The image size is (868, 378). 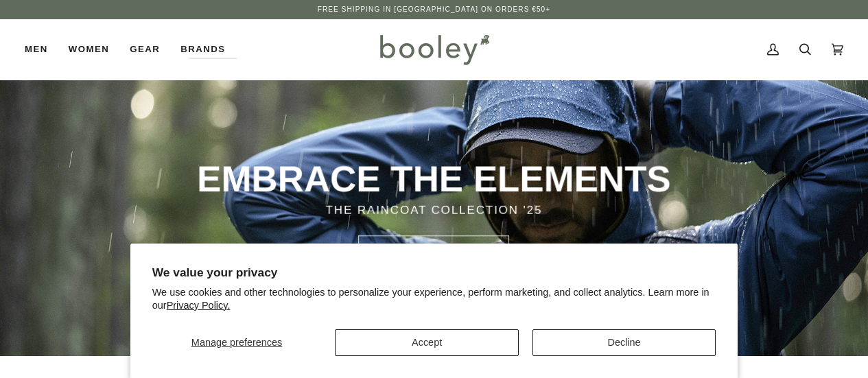 I want to click on h2: We value your privacy, so click(x=434, y=272).